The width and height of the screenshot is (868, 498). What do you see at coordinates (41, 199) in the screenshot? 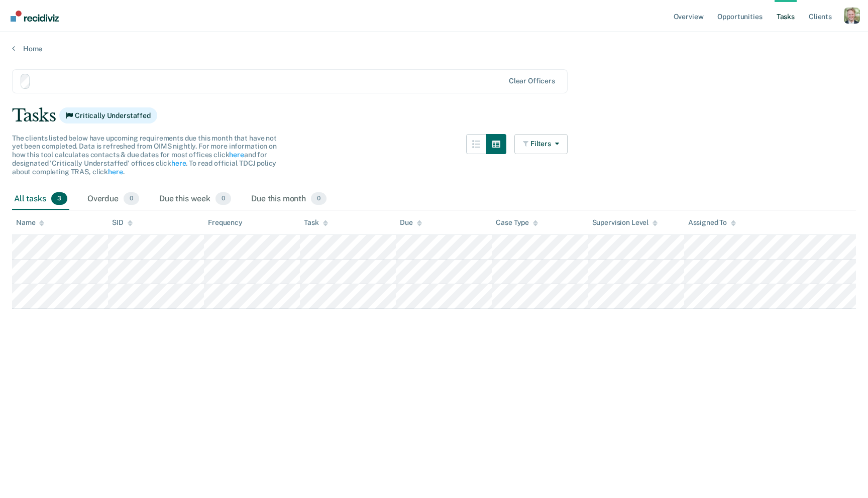
I see `div: All tasks3` at bounding box center [41, 199].